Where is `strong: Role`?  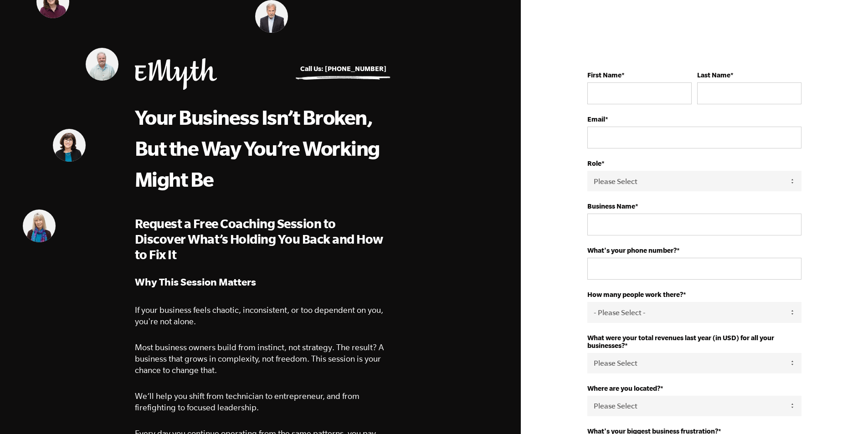
strong: Role is located at coordinates (594, 163).